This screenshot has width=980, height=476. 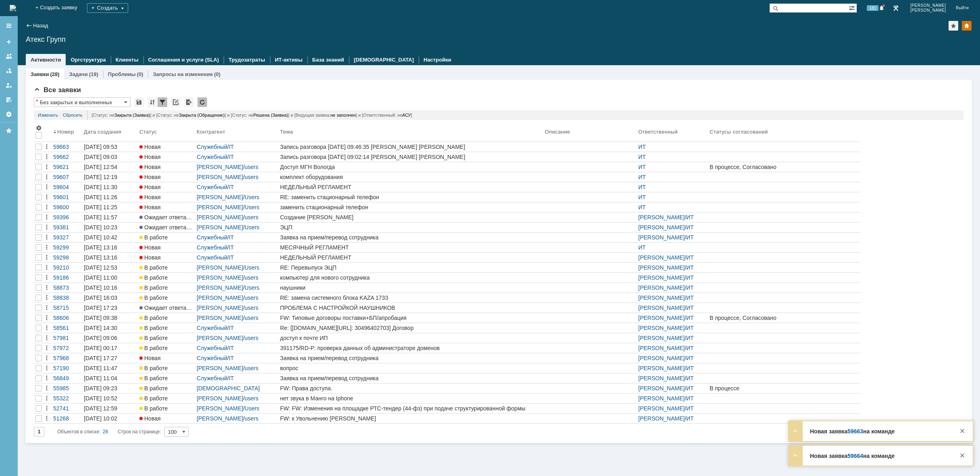 What do you see at coordinates (411, 197) in the screenshot?
I see `a: RE: заменить стационарный телефон` at bounding box center [411, 197].